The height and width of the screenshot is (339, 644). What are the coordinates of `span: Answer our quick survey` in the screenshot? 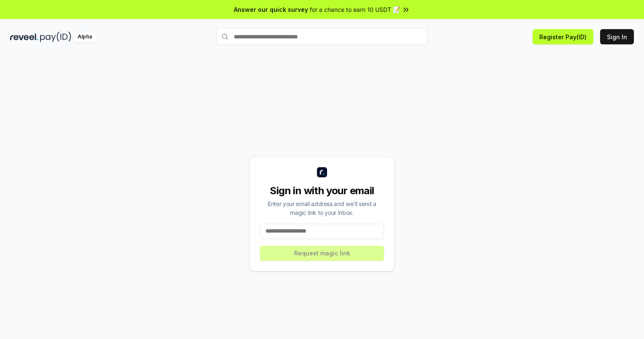 It's located at (271, 9).